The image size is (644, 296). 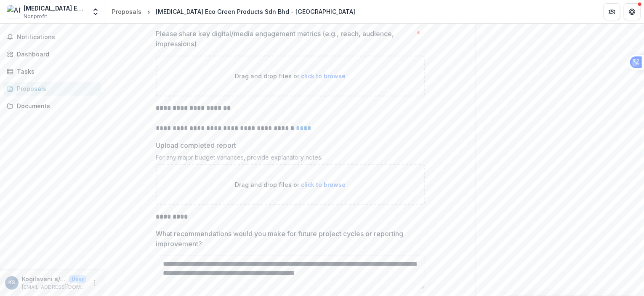 I want to click on span: Notifications, so click(x=57, y=37).